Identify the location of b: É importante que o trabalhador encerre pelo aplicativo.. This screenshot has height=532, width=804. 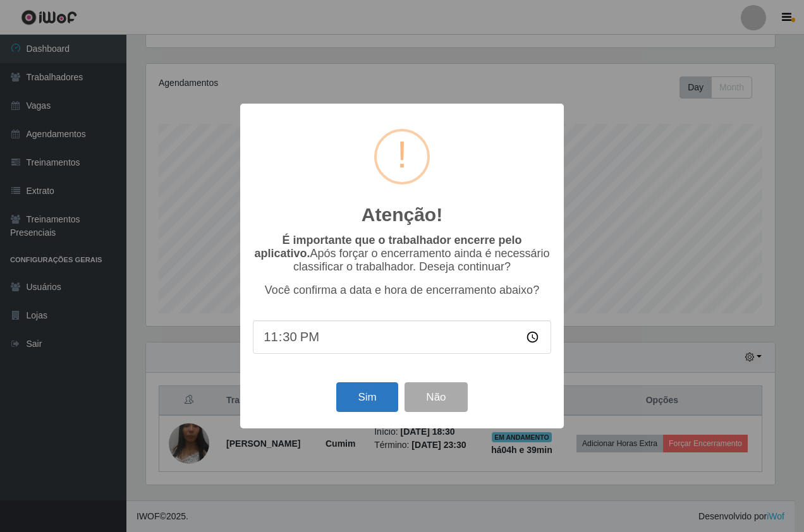
(387, 247).